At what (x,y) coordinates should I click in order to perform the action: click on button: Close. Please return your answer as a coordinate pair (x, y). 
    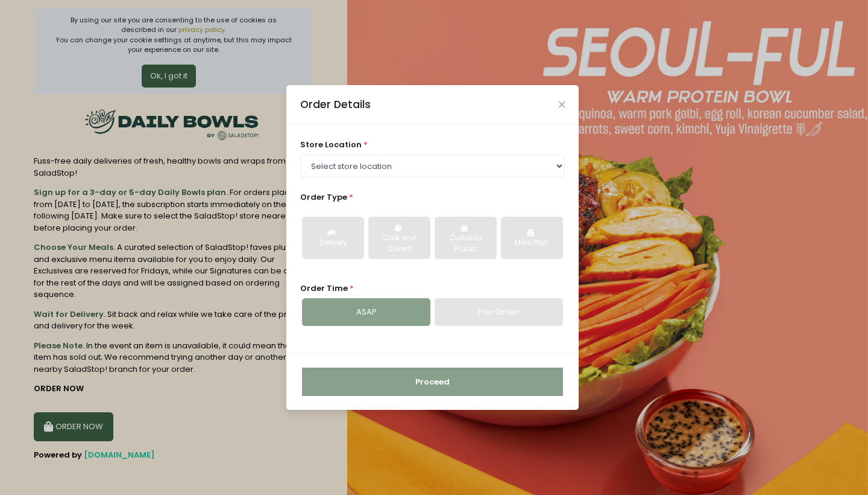
    Looking at the image, I should click on (562, 104).